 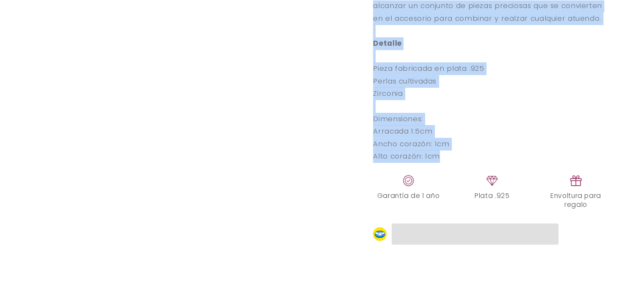 What do you see at coordinates (428, 68) in the screenshot?
I see `span: Pieza fabricada en plata .925` at bounding box center [428, 68].